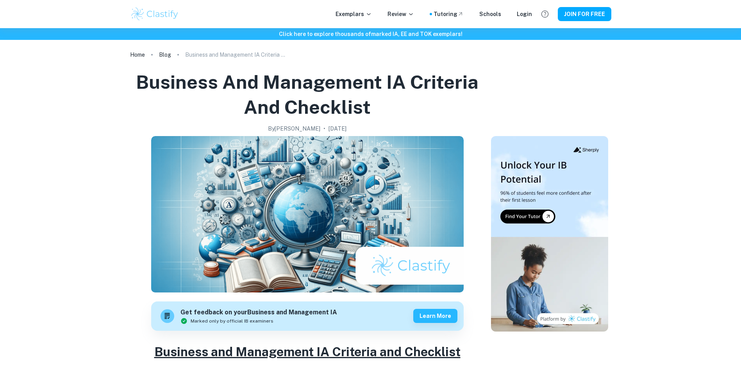 The width and height of the screenshot is (741, 373). Describe the element at coordinates (308, 214) in the screenshot. I see `img: Business and Management IA Criteria and Checklist cover image` at that location.